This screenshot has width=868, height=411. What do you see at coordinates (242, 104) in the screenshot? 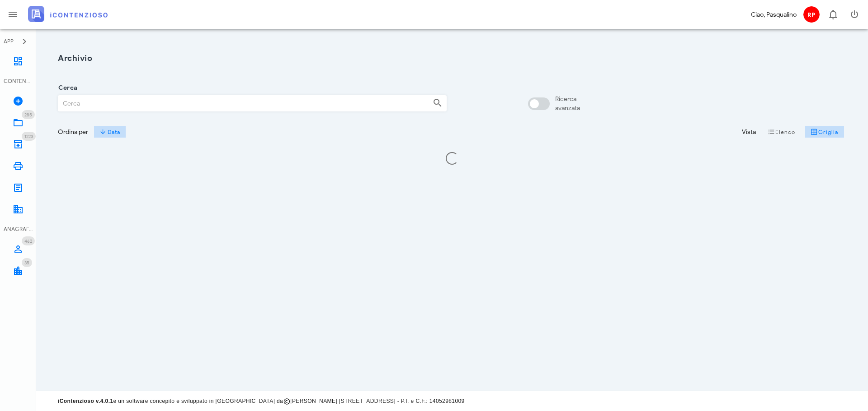
I see `input: Cerca` at bounding box center [242, 104].